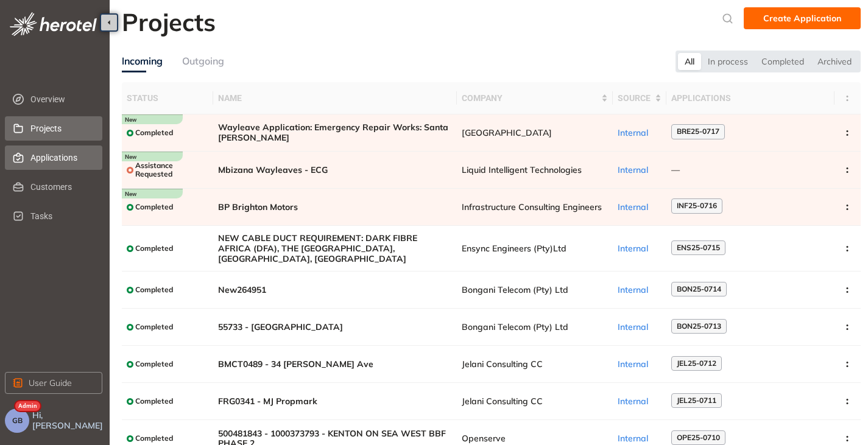 This screenshot has height=445, width=868. I want to click on span: FRG0341 - MJ Propmark, so click(335, 401).